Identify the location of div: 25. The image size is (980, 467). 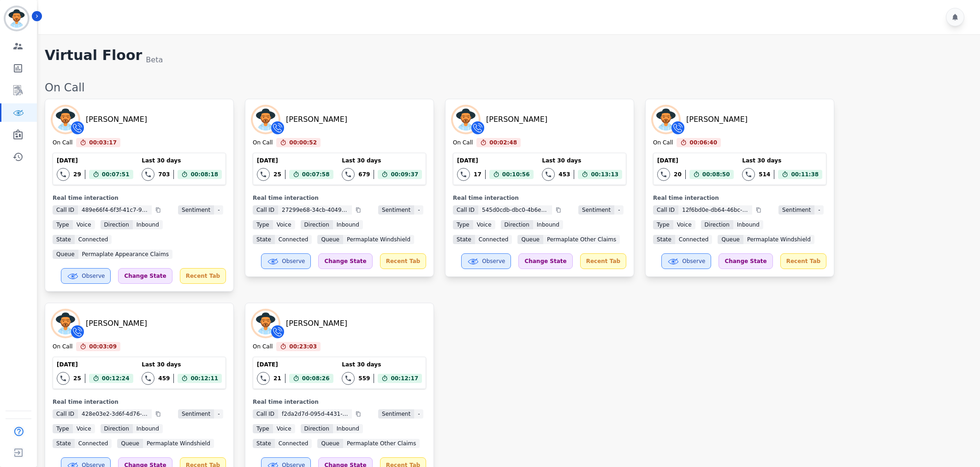
(277, 174).